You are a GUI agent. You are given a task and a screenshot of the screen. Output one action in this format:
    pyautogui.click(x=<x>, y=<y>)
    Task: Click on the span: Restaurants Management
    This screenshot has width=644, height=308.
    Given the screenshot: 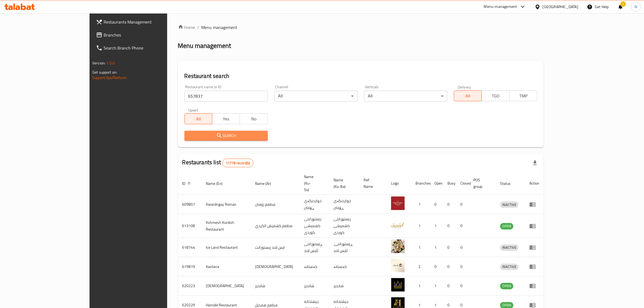 What is the action you would take?
    pyautogui.click(x=148, y=22)
    